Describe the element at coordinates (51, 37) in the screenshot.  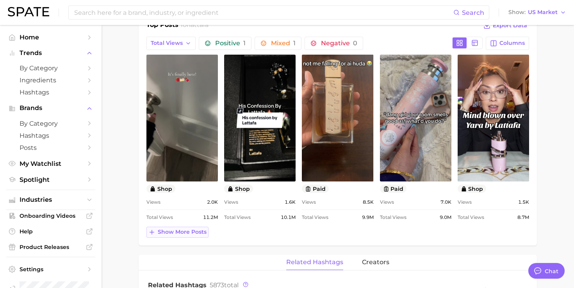
I see `span: Home` at that location.